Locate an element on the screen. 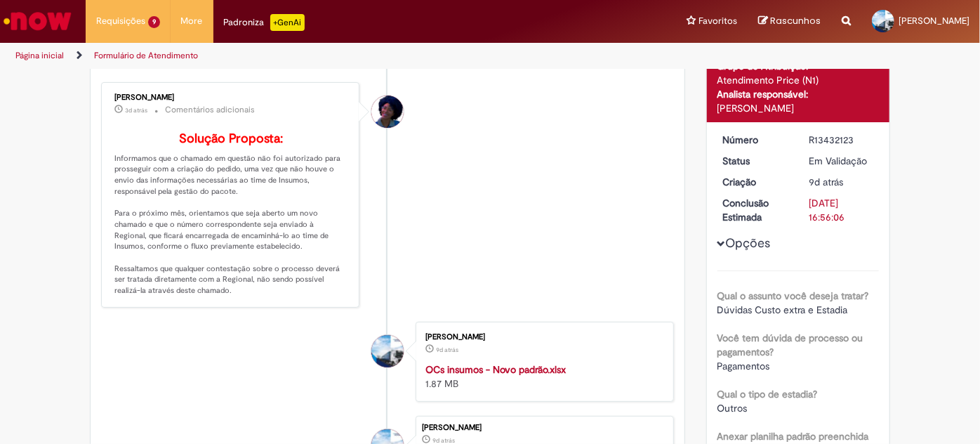  span: 9 is located at coordinates (154, 22).